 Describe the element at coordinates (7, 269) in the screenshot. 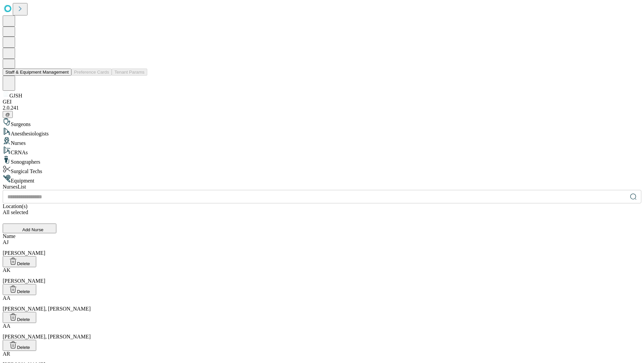

I see `span: AK` at that location.